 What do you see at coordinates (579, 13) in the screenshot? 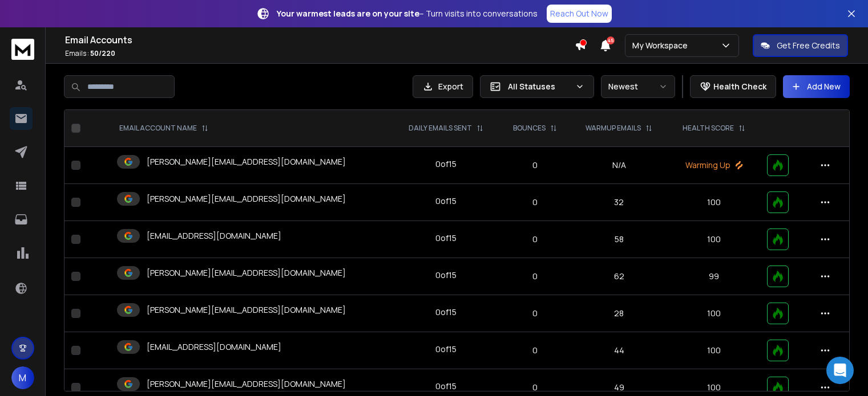
I see `p: Reach Out Now` at bounding box center [579, 13].